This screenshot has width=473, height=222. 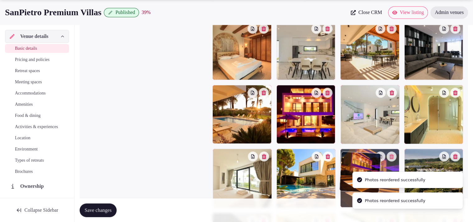 I want to click on a: Ownership, so click(x=37, y=186).